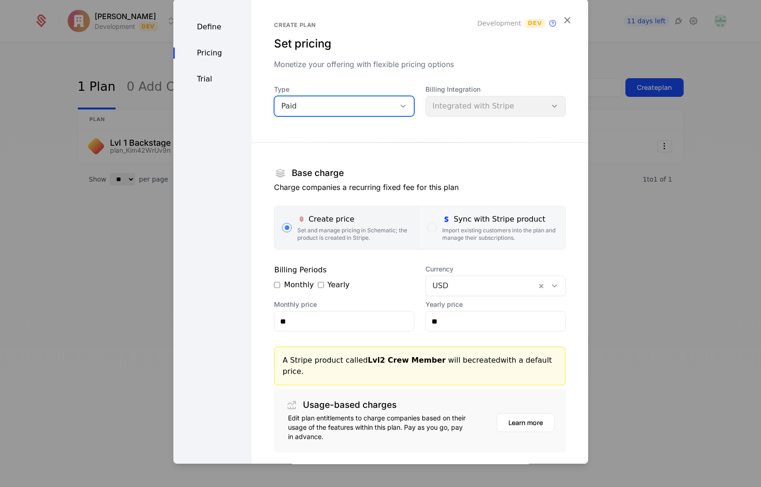  What do you see at coordinates (495, 89) in the screenshot?
I see `span: Billing Integration` at bounding box center [495, 89].